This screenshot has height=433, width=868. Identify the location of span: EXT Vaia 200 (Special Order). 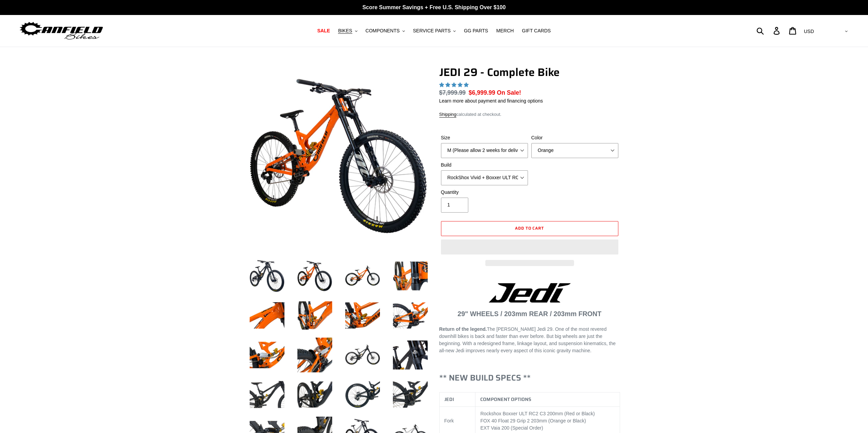
(512, 428).